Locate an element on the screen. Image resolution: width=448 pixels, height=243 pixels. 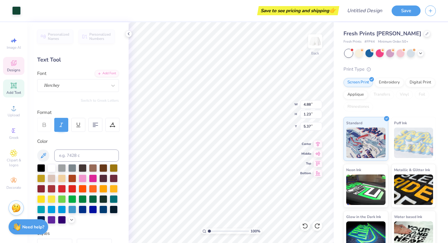
span: Neon Ink is located at coordinates (354, 170).